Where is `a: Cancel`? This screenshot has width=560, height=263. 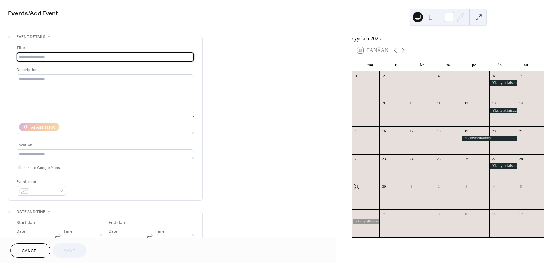 a: Cancel is located at coordinates (30, 250).